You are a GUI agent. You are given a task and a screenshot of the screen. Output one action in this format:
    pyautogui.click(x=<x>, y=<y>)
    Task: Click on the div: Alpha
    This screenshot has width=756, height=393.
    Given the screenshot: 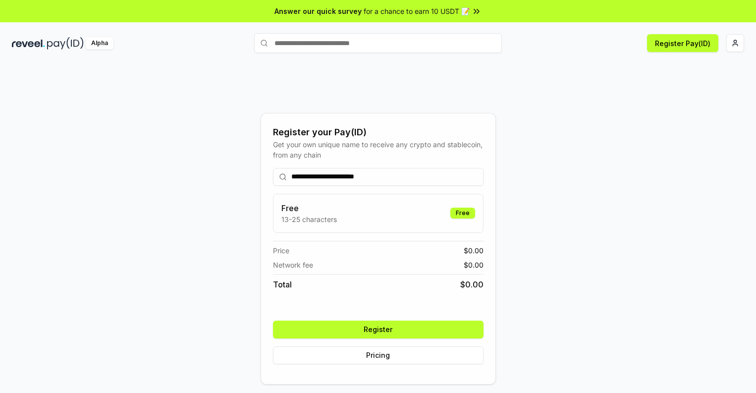 What is the action you would take?
    pyautogui.click(x=100, y=43)
    